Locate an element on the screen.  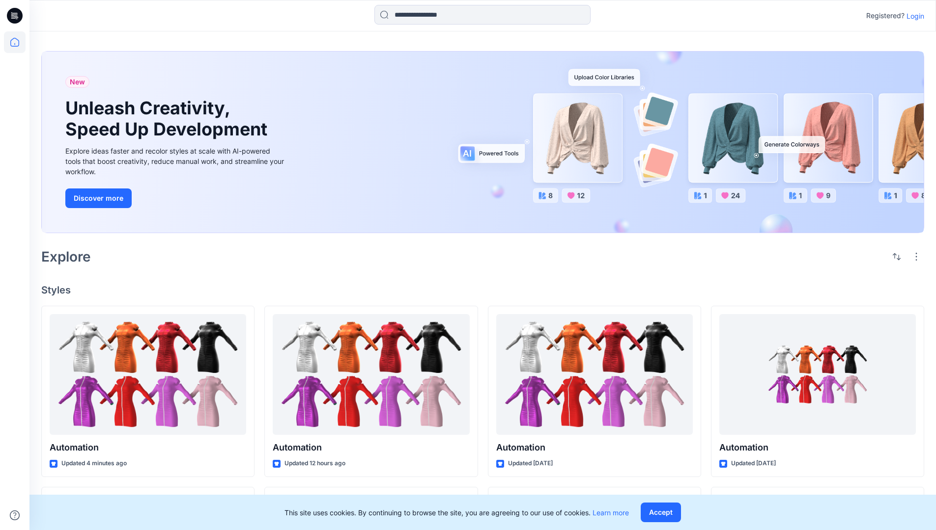
div: Explore ideas faster and recolor styles at scale with AI-powered tools that boost creativity, red... is located at coordinates (176, 161).